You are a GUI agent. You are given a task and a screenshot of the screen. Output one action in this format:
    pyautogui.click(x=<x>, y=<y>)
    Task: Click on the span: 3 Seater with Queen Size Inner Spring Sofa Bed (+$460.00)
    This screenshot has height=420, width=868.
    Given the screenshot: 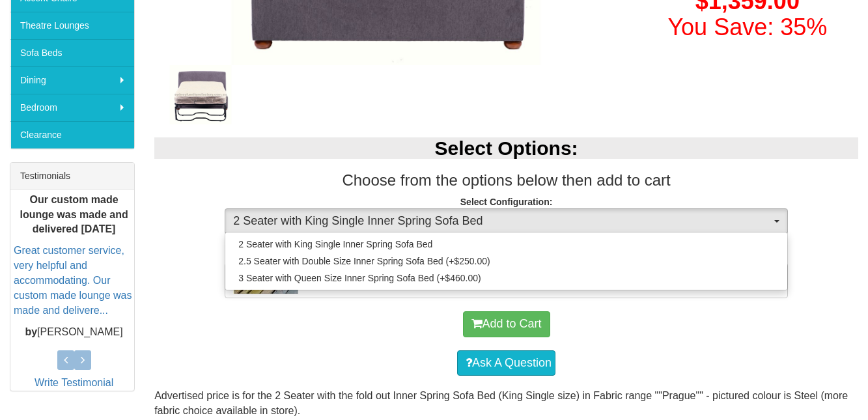 What is the action you would take?
    pyautogui.click(x=360, y=278)
    